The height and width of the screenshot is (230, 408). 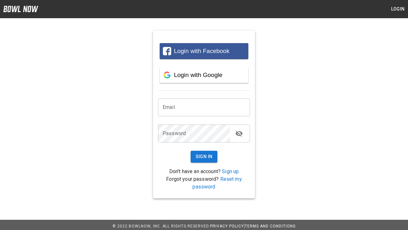 I want to click on button: Login with Google, so click(x=204, y=75).